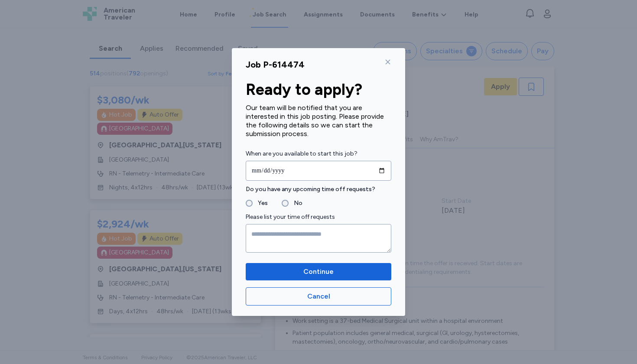  I want to click on button: Cancel, so click(318, 297).